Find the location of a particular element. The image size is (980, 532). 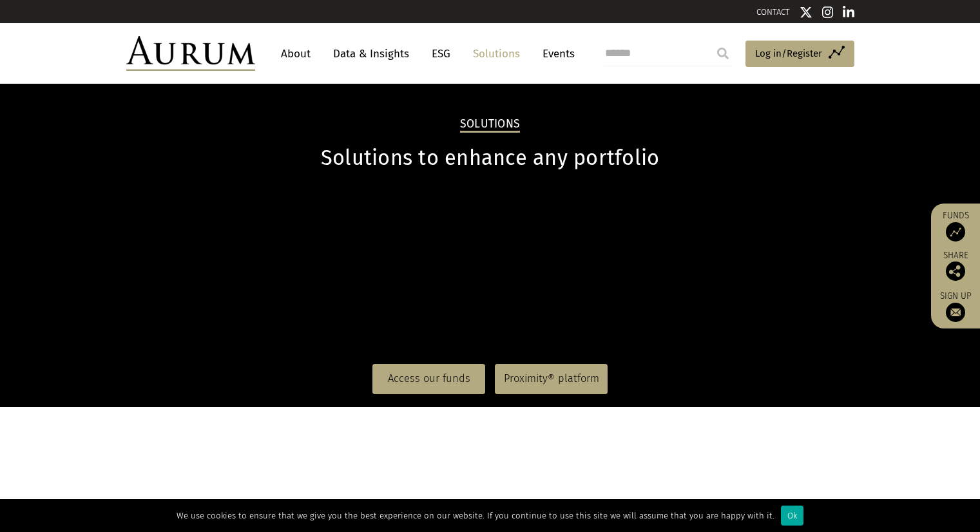

a: Sign up is located at coordinates (955, 306).